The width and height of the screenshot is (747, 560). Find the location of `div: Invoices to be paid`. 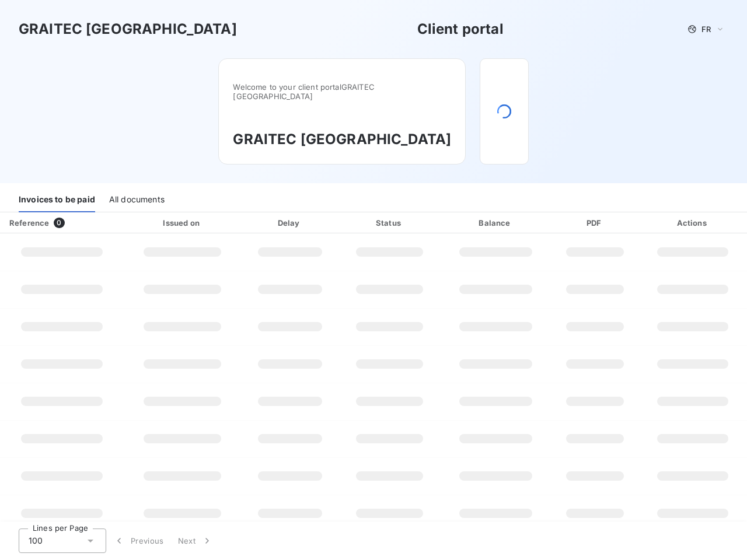

div: Invoices to be paid is located at coordinates (57, 200).